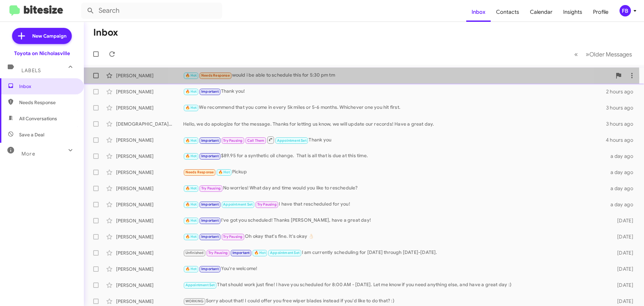  Describe the element at coordinates (622, 91) in the screenshot. I see `div: 2 hours ago` at that location.